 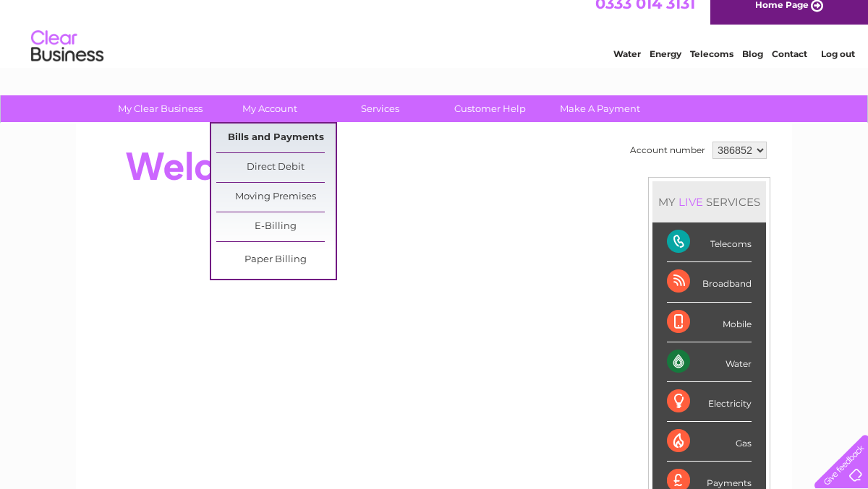 I want to click on a: My Account, so click(x=270, y=109).